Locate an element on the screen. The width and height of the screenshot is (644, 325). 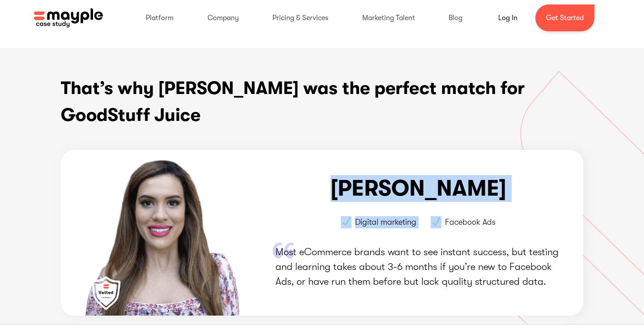
img: Icon - Vetted Badge is located at coordinates (106, 293).